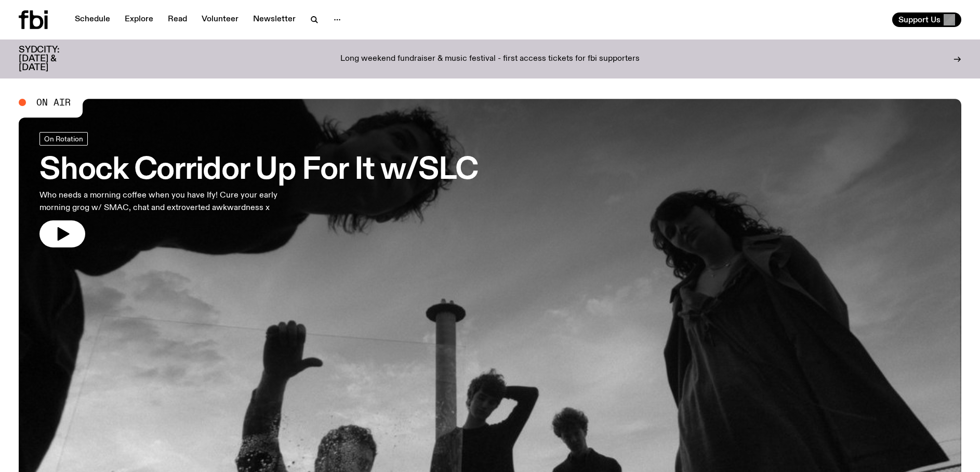 The width and height of the screenshot is (980, 472). Describe the element at coordinates (139, 20) in the screenshot. I see `a: Explore` at that location.